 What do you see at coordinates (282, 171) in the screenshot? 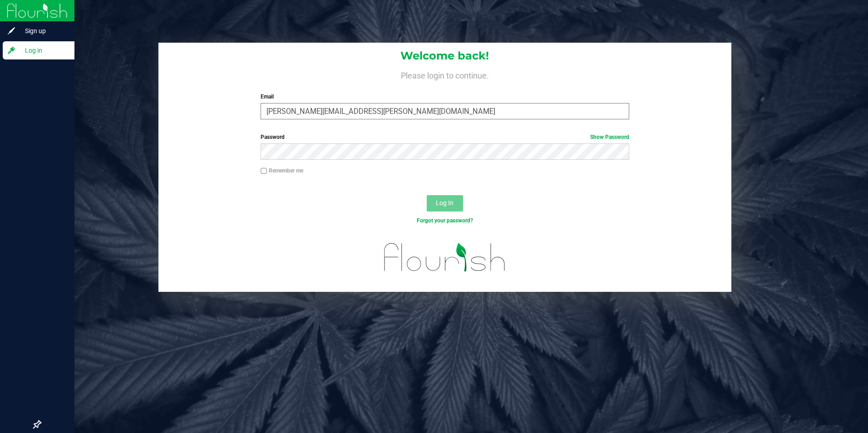
I see `label: Remember me` at bounding box center [282, 171].